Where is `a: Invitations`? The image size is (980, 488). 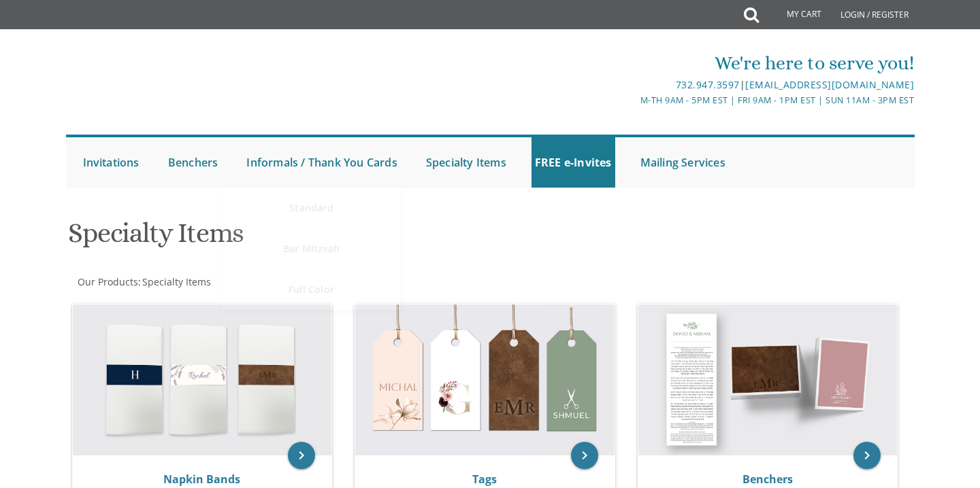
a: Invitations is located at coordinates (111, 162).